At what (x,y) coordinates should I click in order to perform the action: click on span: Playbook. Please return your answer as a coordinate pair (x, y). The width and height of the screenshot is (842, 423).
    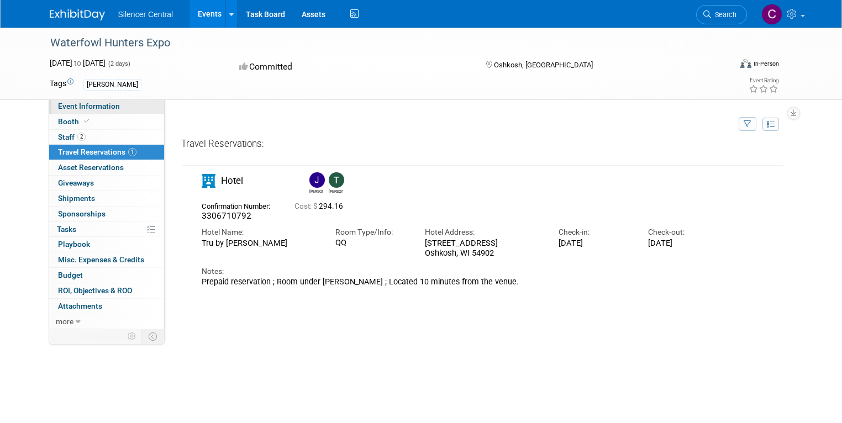
    Looking at the image, I should click on (74, 244).